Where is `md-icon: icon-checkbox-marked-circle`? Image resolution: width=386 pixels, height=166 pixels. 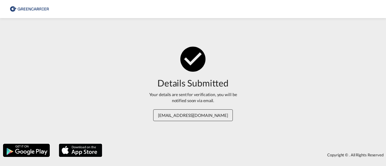 md-icon: icon-checkbox-marked-circle is located at coordinates (193, 59).